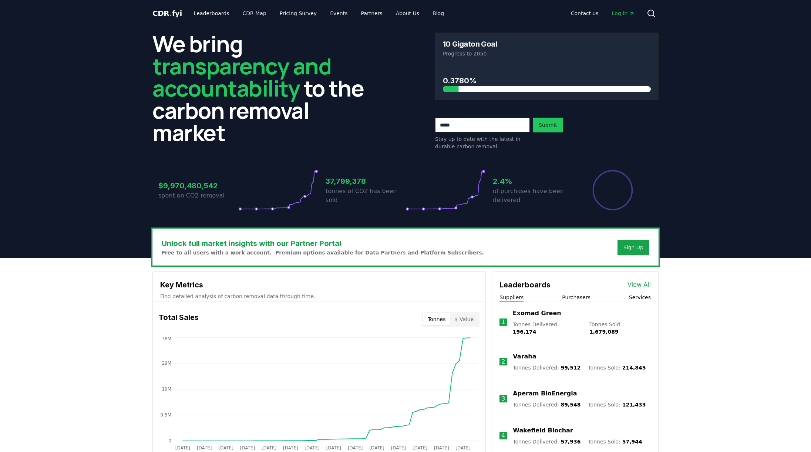 This screenshot has width=811, height=452. What do you see at coordinates (524, 357) in the screenshot?
I see `p: Varaha` at bounding box center [524, 357].